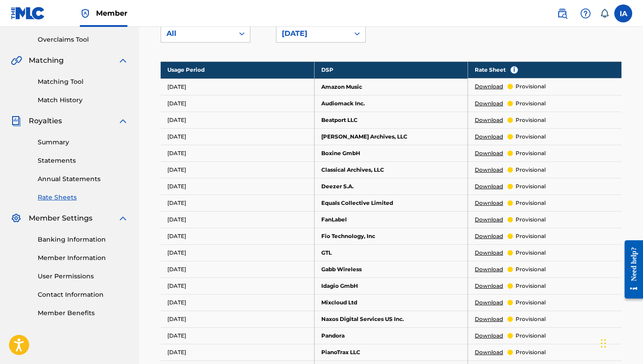  I want to click on td: Equals Collective Limited, so click(391, 202).